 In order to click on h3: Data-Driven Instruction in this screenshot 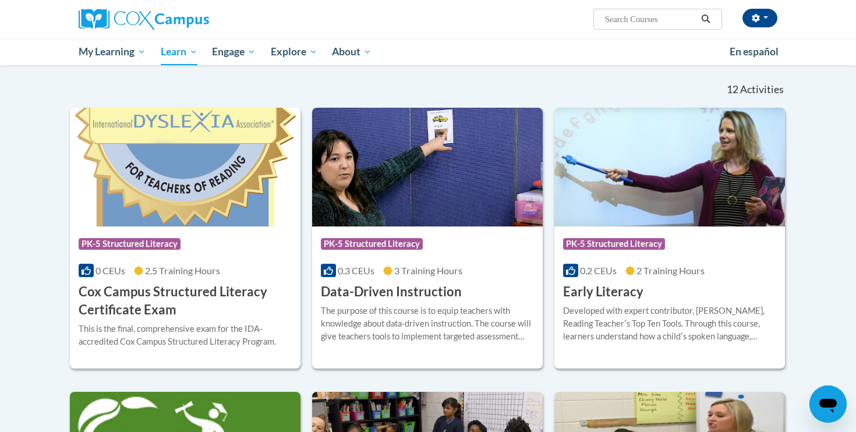, I will do `click(392, 292)`.